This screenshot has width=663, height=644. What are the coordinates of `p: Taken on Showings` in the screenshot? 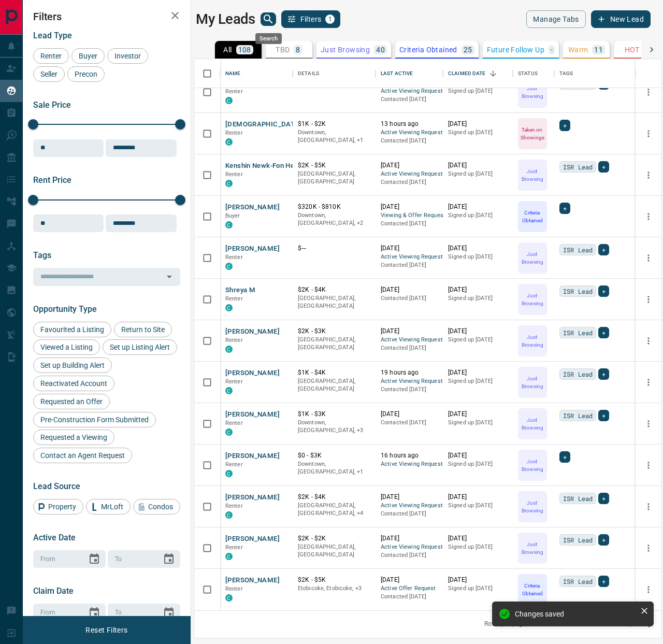 It's located at (533, 133).